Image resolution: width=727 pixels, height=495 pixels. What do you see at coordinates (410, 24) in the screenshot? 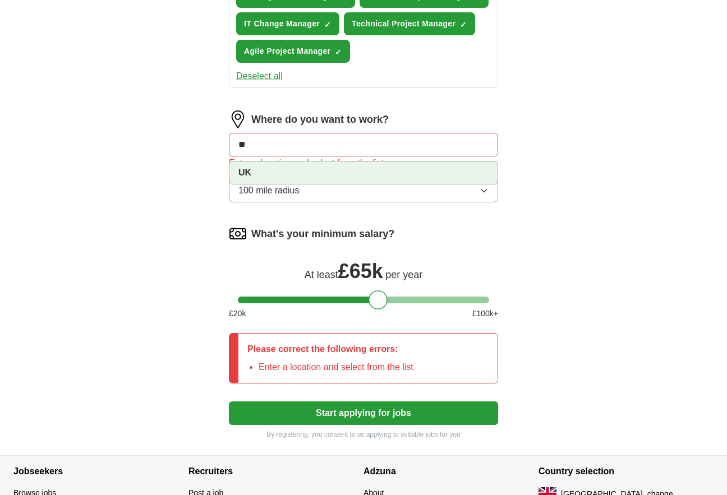
I see `button: Technical Project Manager✓` at bounding box center [410, 24].